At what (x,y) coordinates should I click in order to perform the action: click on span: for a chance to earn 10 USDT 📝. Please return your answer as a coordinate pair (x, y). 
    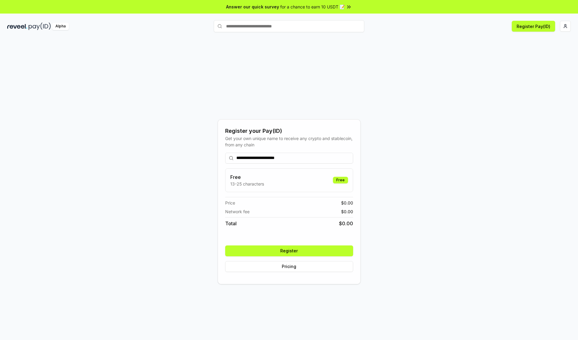
    Looking at the image, I should click on (312, 7).